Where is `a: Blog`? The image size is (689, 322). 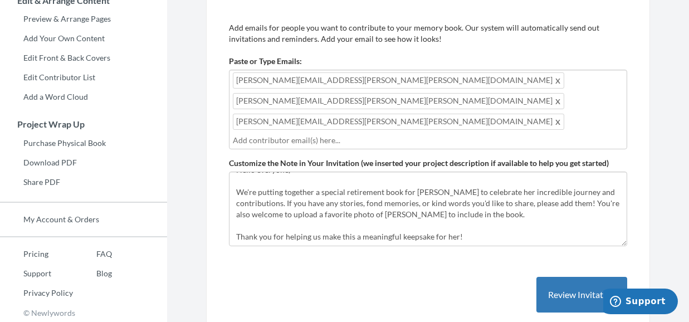 a: Blog is located at coordinates (92, 273).